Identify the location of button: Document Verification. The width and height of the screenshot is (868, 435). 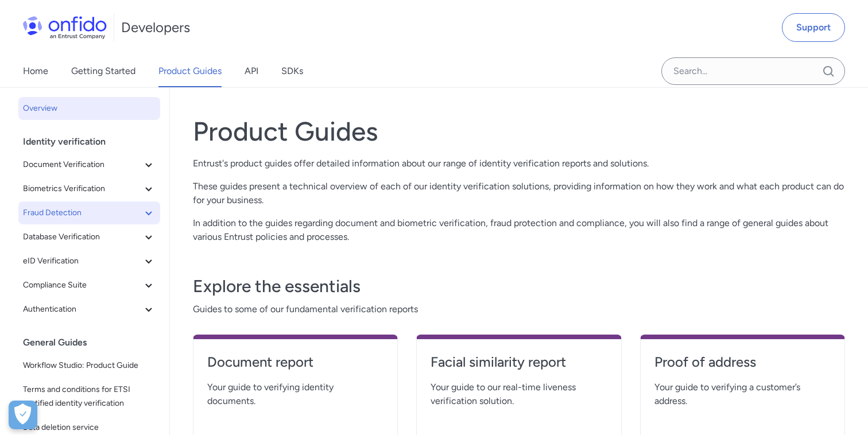
(89, 165).